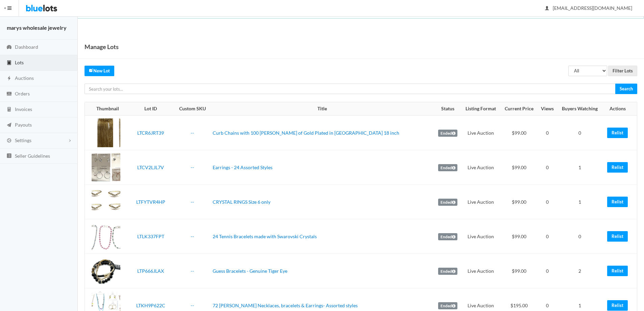 The height and width of the screenshot is (311, 644). Describe the element at coordinates (9, 141) in the screenshot. I see `ion-icon: cog` at that location.